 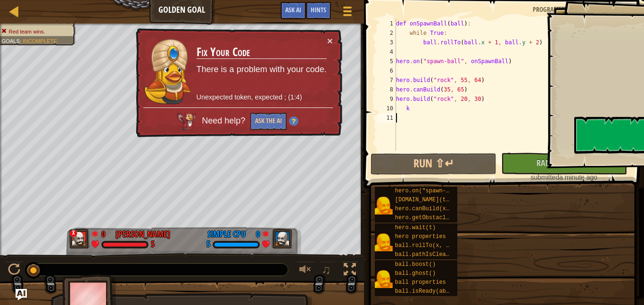 I want to click on img: Hint, so click(x=293, y=122).